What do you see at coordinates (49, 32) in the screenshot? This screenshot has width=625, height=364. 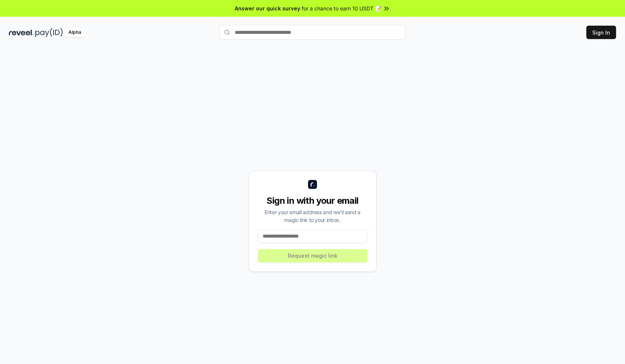 I see `img: pay_id` at bounding box center [49, 32].